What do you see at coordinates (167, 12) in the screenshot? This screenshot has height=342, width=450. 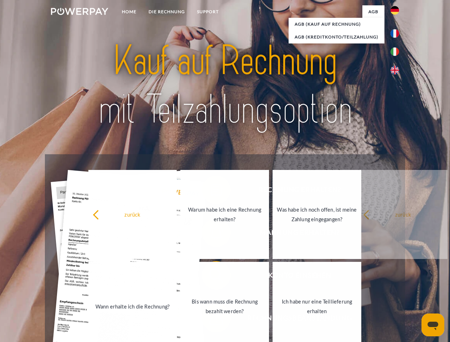 I see `a: DIE RECHNUNG` at bounding box center [167, 12].